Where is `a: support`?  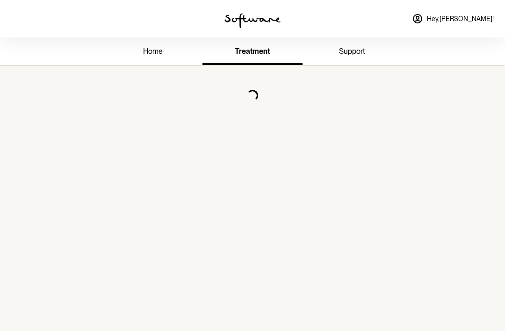 a: support is located at coordinates (352, 52).